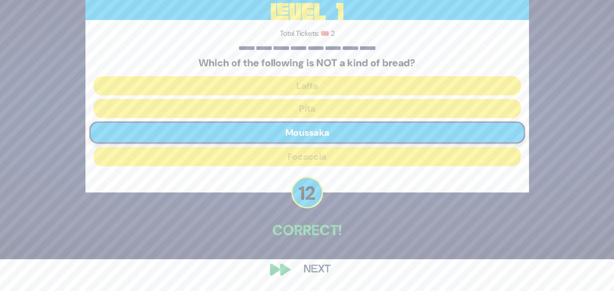 The height and width of the screenshot is (291, 614). Describe the element at coordinates (307, 193) in the screenshot. I see `p: 12` at that location.